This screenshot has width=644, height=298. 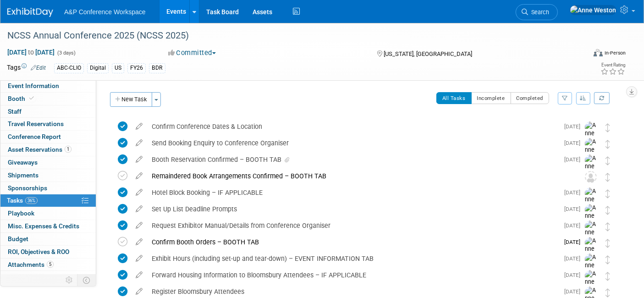 What do you see at coordinates (105, 12) in the screenshot?
I see `span: A&P Conference Workspace` at bounding box center [105, 12].